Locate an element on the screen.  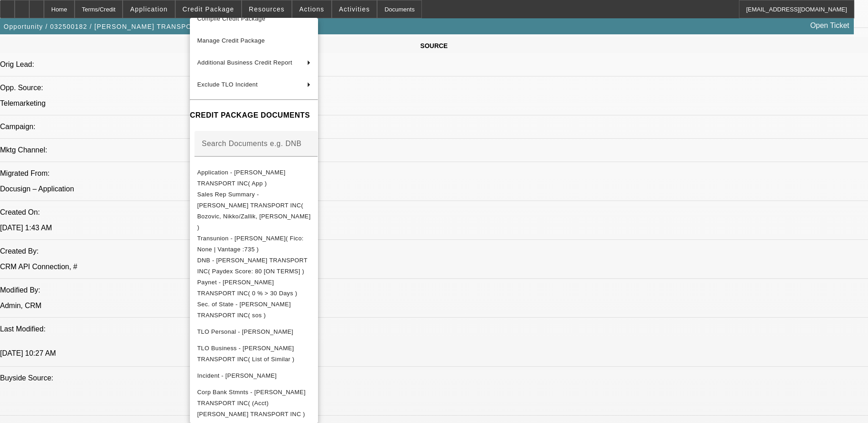
button: Sec. of State - VILLASENOR TRANSPORT INC( sos ) is located at coordinates (254, 310).